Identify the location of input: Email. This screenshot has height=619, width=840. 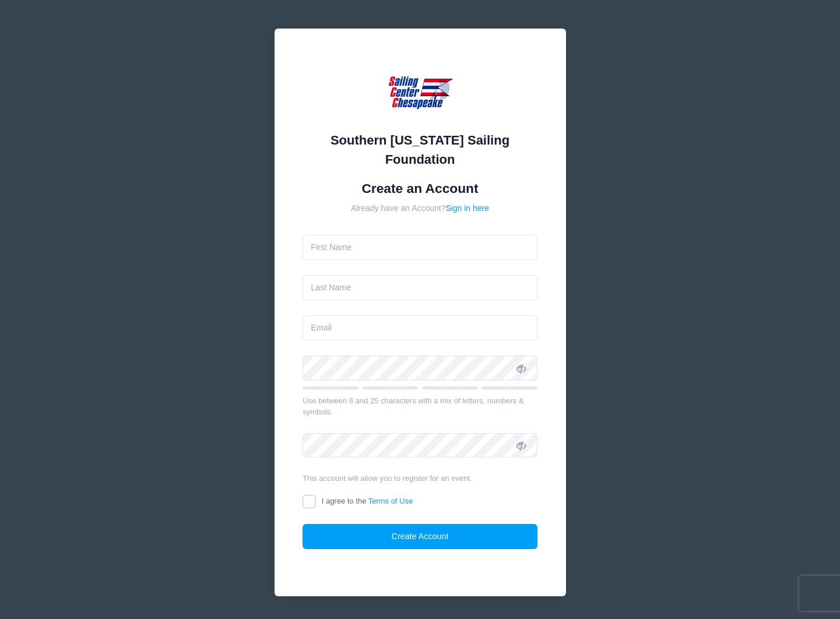
(420, 327).